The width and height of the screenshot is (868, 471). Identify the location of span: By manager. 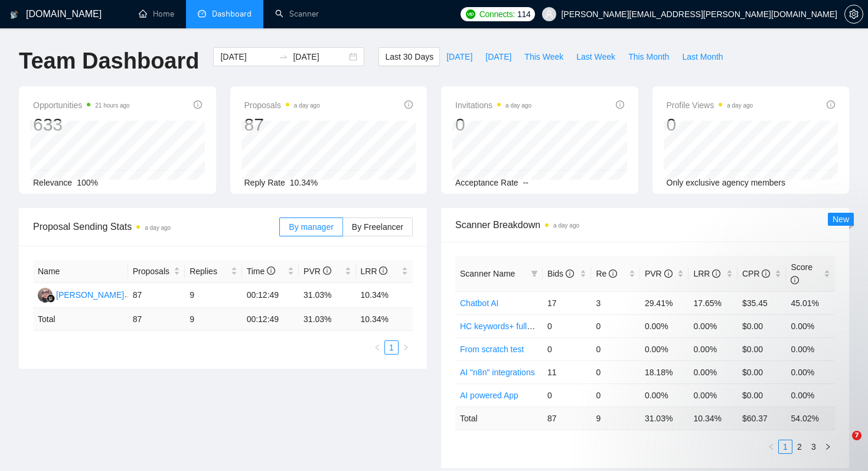
(311, 227).